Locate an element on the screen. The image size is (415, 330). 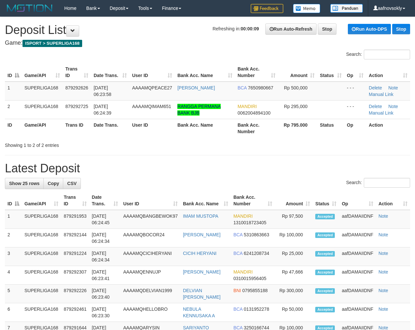
img: Feedback.jpg is located at coordinates (267, 8).